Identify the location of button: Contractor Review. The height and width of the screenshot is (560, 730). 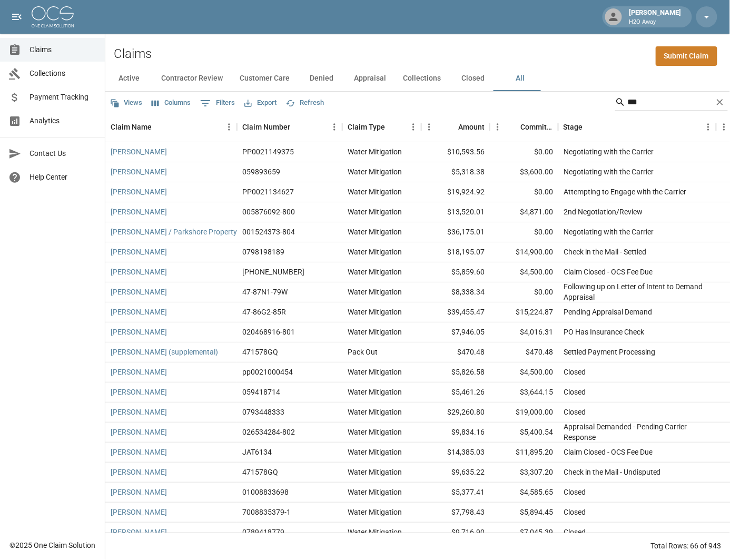
(192, 79).